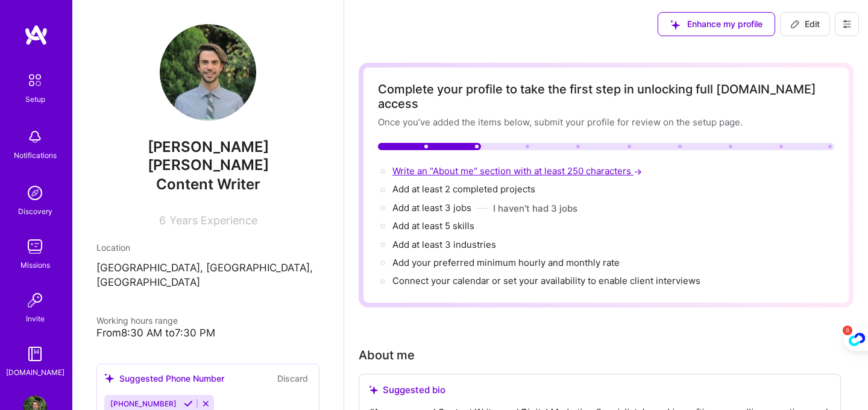  Describe the element at coordinates (213, 220) in the screenshot. I see `span: Years Experience` at that location.